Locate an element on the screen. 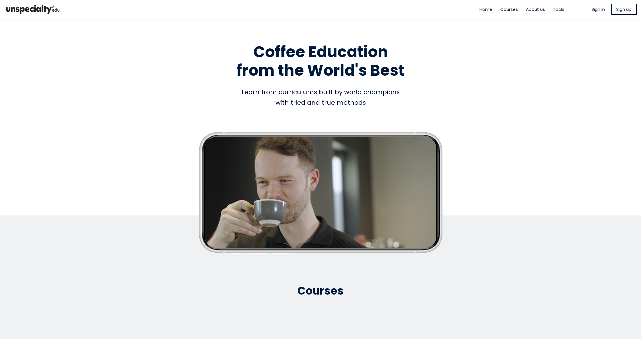  a: Sign in is located at coordinates (598, 9).